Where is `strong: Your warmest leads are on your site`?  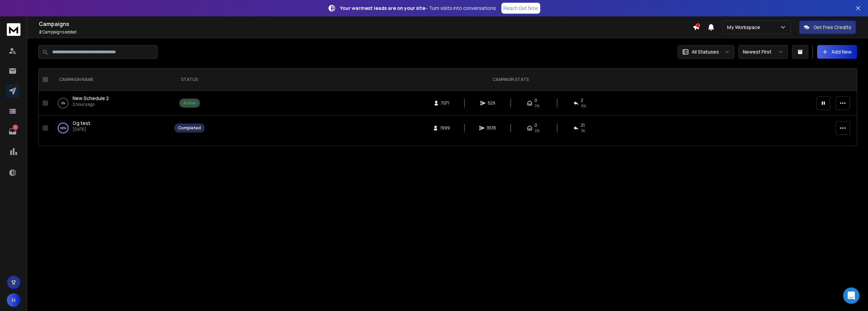 strong: Your warmest leads are on your site is located at coordinates (383, 8).